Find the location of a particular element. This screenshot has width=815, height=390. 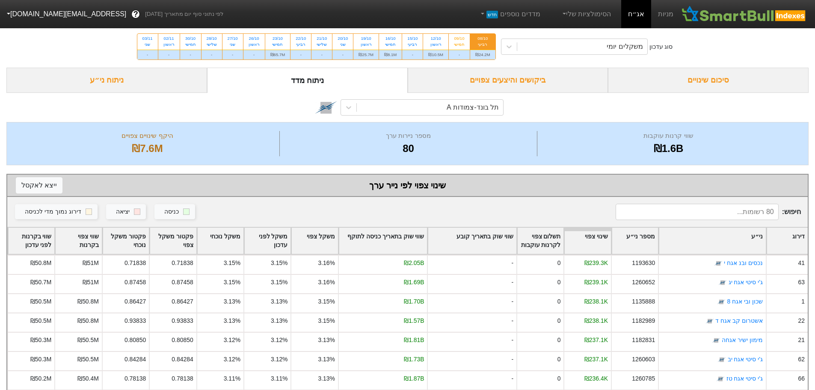

a: נכסים ובנ אגח י is located at coordinates (743, 263).